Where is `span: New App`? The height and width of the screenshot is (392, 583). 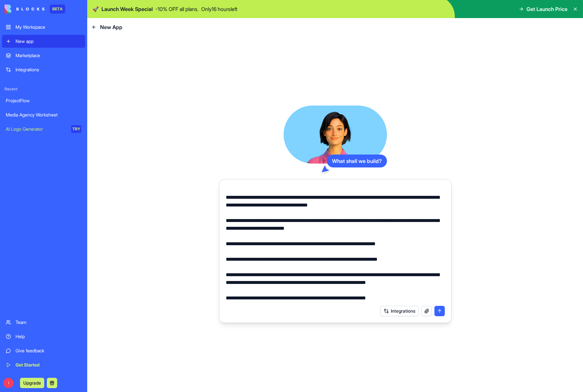
span: New App is located at coordinates (111, 27).